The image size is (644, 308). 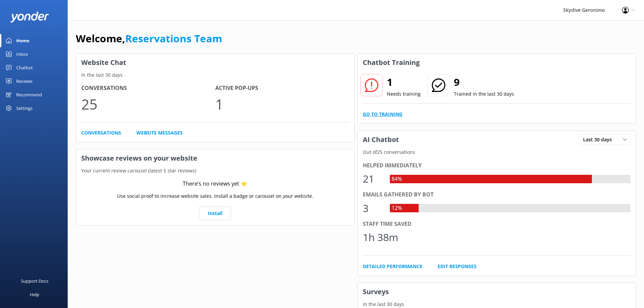 What do you see at coordinates (215, 63) in the screenshot?
I see `h3: Website Chat` at bounding box center [215, 63].